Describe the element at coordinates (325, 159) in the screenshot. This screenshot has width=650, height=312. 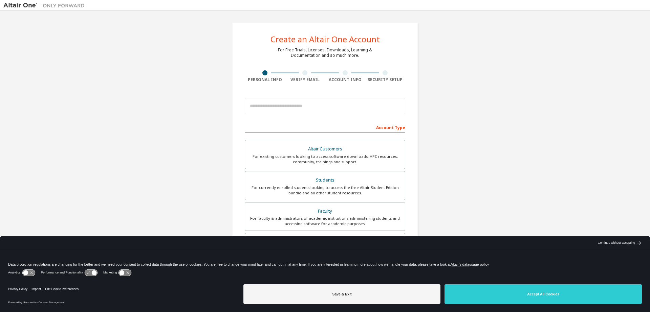
I see `div: For existing customers looking to access software downloads, HPC resources, community, trainings ...` at that location.